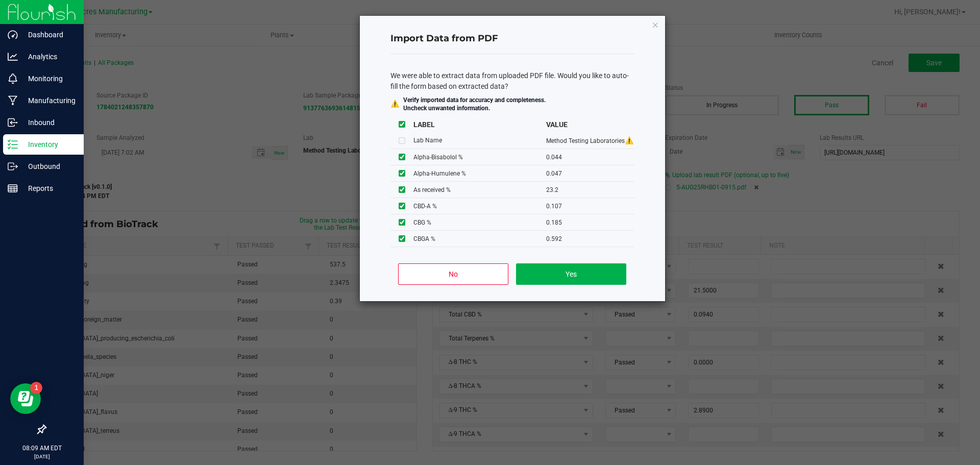 The height and width of the screenshot is (465, 980). What do you see at coordinates (590, 239) in the screenshot?
I see `td: 0.592` at bounding box center [590, 239].